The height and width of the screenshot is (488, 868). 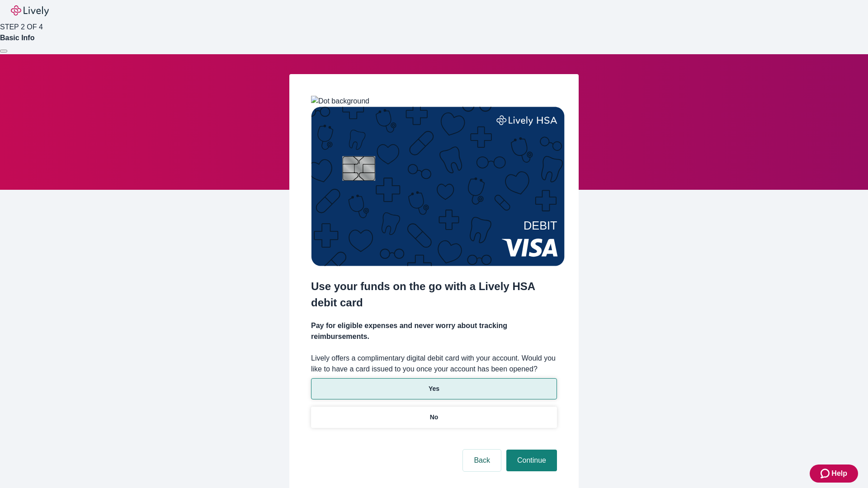 What do you see at coordinates (839, 473) in the screenshot?
I see `span: Help` at bounding box center [839, 473].